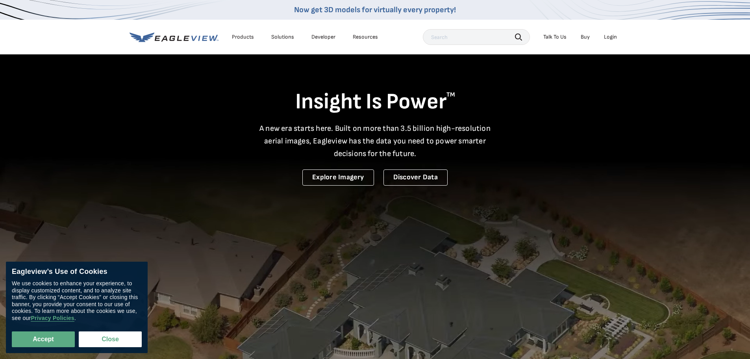  Describe the element at coordinates (283, 37) in the screenshot. I see `div: Solutions` at that location.